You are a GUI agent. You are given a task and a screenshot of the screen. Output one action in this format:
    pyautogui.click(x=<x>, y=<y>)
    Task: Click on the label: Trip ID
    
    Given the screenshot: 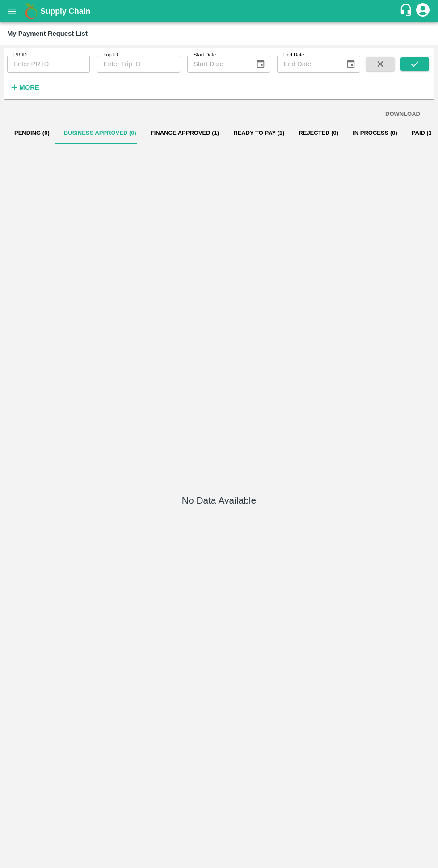 What is the action you would take?
    pyautogui.click(x=110, y=55)
    